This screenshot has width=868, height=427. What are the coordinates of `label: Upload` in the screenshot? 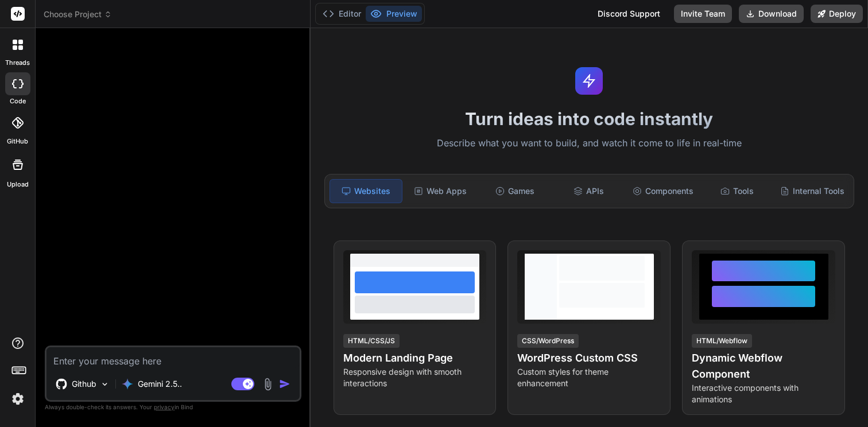 It's located at (18, 184).